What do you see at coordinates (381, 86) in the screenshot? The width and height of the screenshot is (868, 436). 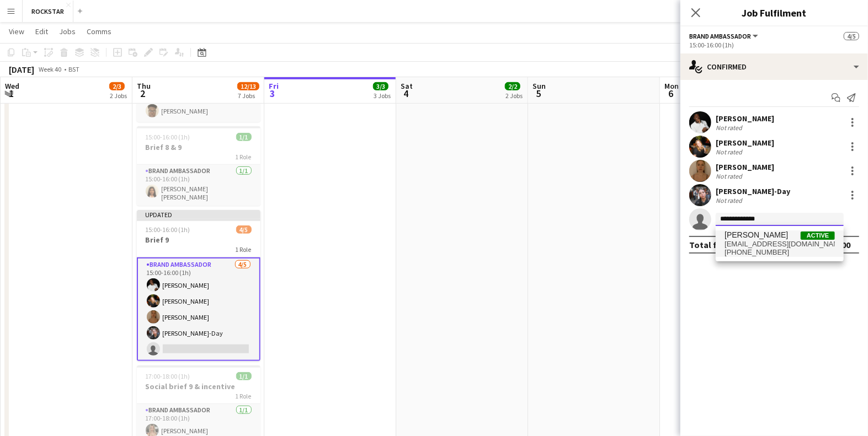 I see `span: 3/3` at bounding box center [381, 86].